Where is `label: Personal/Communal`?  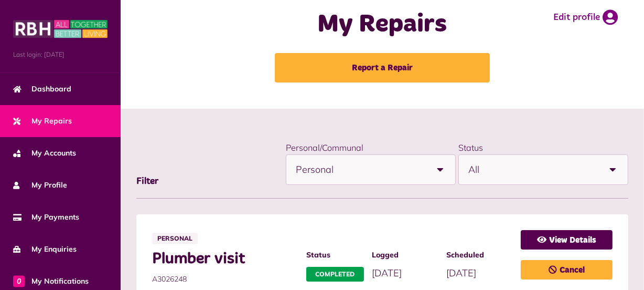 label: Personal/Communal is located at coordinates (325, 148).